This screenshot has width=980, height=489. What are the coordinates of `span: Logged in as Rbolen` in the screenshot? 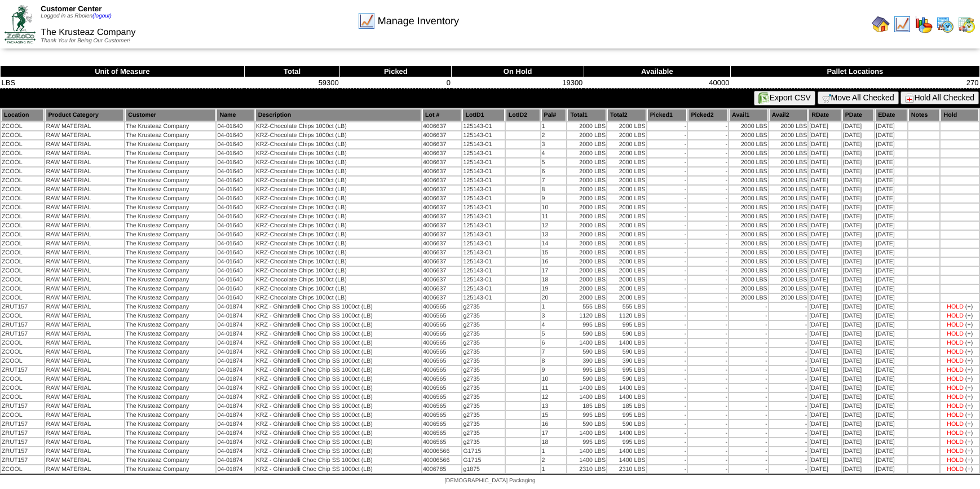 It's located at (77, 16).